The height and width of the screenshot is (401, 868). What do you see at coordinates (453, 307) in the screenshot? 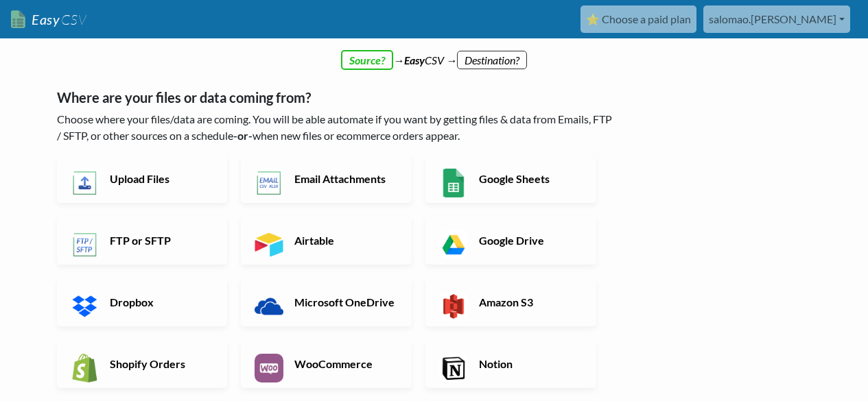
I see `img: Amazon S3 App & API` at bounding box center [453, 307].